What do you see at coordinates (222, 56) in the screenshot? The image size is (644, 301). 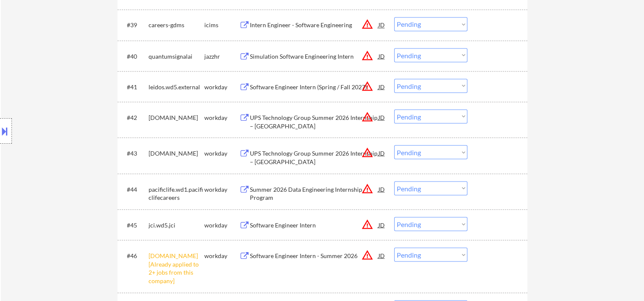 I see `div: jazzhr` at bounding box center [222, 56].